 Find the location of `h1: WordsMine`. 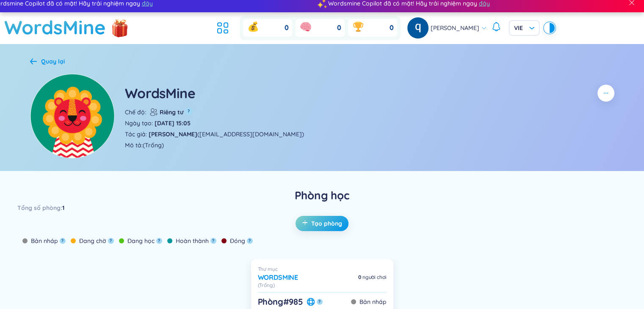

h1: WordsMine is located at coordinates (55, 27).